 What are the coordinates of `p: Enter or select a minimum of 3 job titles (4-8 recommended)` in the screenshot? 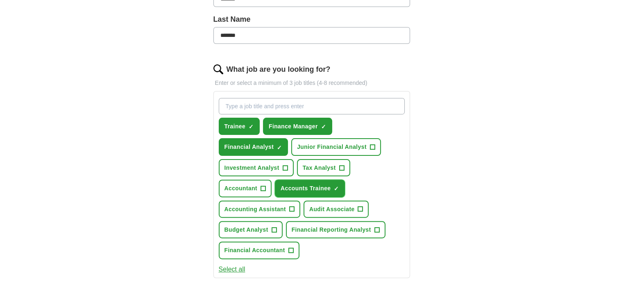 It's located at (312, 83).